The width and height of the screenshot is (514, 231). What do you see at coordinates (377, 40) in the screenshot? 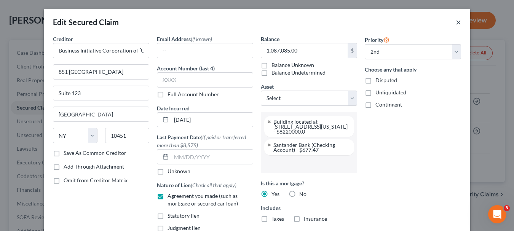
I see `label: Priority` at bounding box center [377, 40].